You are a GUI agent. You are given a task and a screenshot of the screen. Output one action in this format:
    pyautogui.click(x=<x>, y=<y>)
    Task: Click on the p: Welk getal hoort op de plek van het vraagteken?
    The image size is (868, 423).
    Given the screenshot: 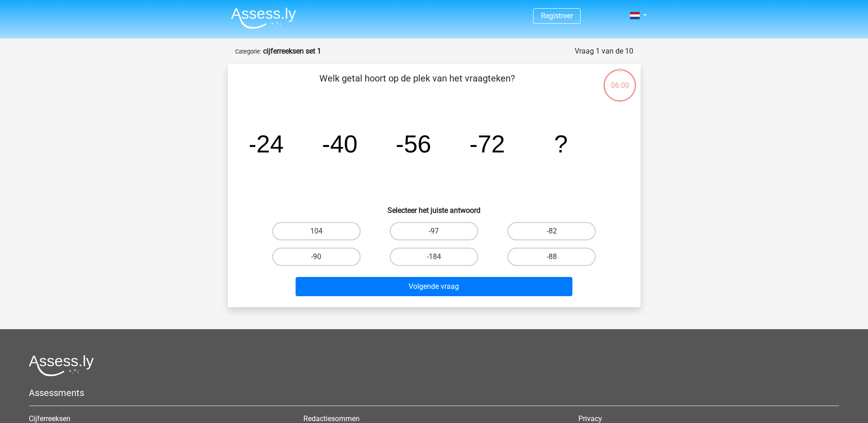 What is the action you would take?
    pyautogui.click(x=417, y=85)
    